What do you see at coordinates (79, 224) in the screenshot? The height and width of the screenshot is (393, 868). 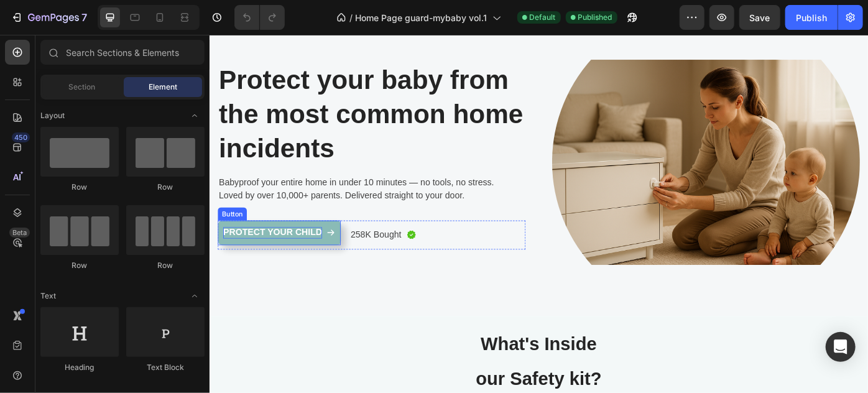 I see `a: Protect Your Child` at bounding box center [79, 224].